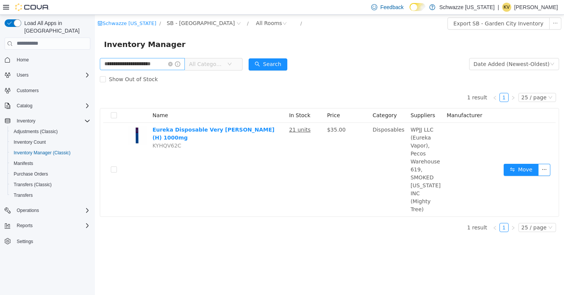 This screenshot has width=564, height=295. I want to click on img: Eureka Disposable Very Berry (H) 1000mg hero shot, so click(42, 121).